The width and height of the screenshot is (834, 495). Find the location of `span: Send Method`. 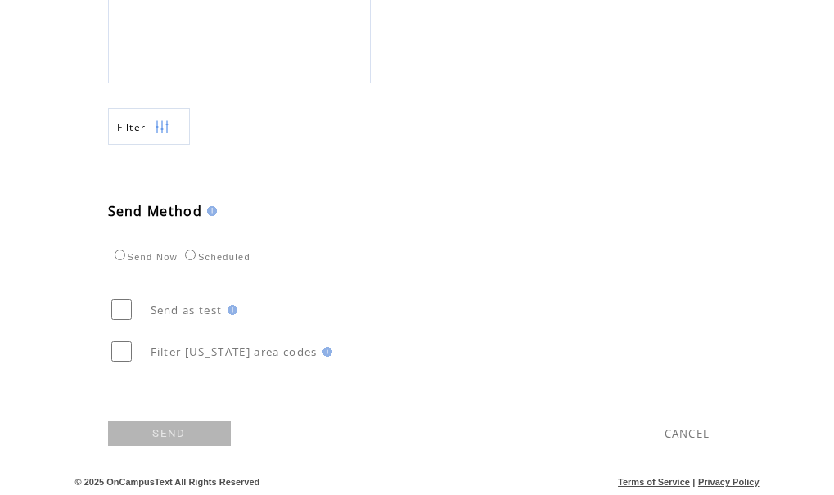

span: Send Method is located at coordinates (155, 211).